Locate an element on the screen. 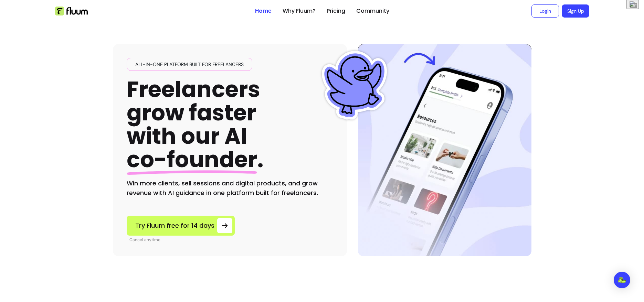  span: All-in-one platform built for freelancers is located at coordinates (189, 65).